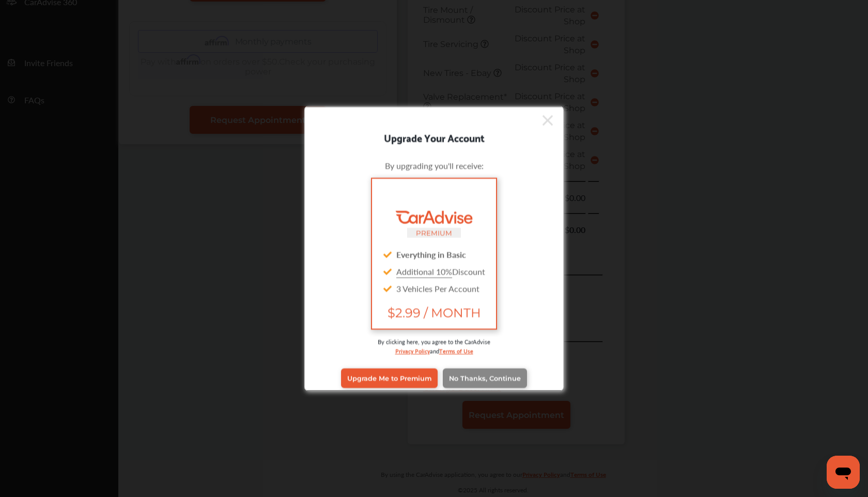 The width and height of the screenshot is (868, 497). I want to click on a: Terms of Use, so click(457, 350).